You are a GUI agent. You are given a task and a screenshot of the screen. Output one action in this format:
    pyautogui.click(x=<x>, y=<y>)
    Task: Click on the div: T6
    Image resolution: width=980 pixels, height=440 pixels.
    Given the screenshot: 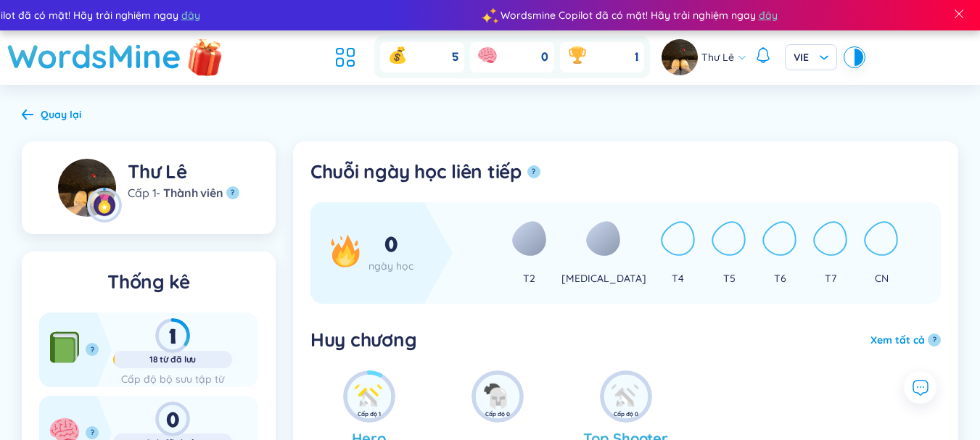 What is the action you would take?
    pyautogui.click(x=779, y=278)
    